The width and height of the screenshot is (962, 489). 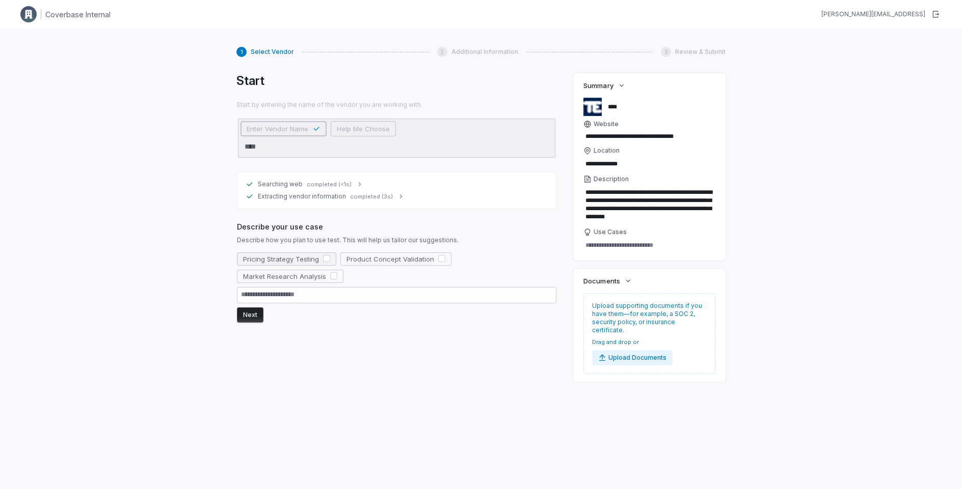 I want to click on button: Summary, so click(x=604, y=86).